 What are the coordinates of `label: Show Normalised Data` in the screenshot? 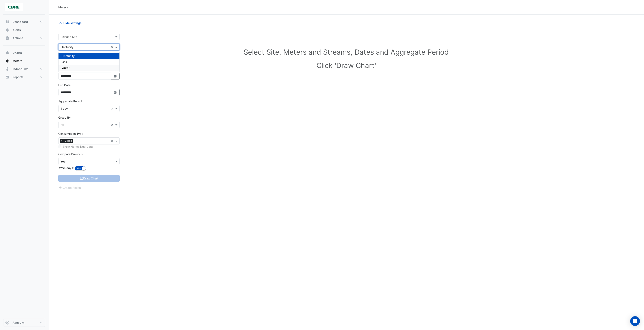 It's located at (77, 147).